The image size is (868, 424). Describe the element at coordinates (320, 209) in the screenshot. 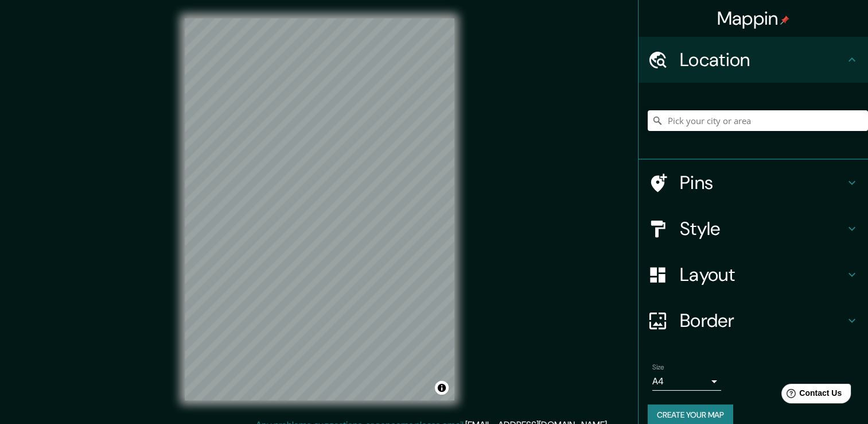

I see `canvas: Map` at that location.